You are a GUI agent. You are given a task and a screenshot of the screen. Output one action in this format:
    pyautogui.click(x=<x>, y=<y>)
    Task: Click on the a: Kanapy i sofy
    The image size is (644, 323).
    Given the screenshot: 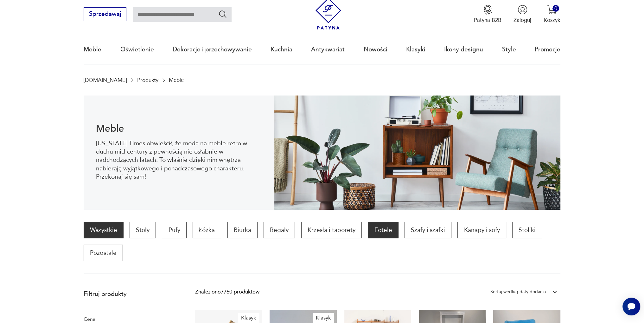 What is the action you would take?
    pyautogui.click(x=482, y=230)
    